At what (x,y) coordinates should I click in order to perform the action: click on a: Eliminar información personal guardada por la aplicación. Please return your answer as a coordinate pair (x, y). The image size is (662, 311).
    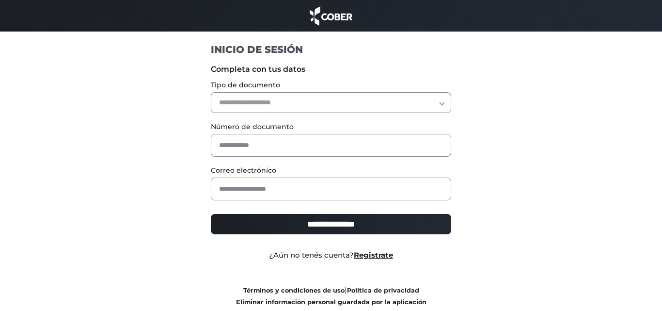
    Looking at the image, I should click on (331, 301).